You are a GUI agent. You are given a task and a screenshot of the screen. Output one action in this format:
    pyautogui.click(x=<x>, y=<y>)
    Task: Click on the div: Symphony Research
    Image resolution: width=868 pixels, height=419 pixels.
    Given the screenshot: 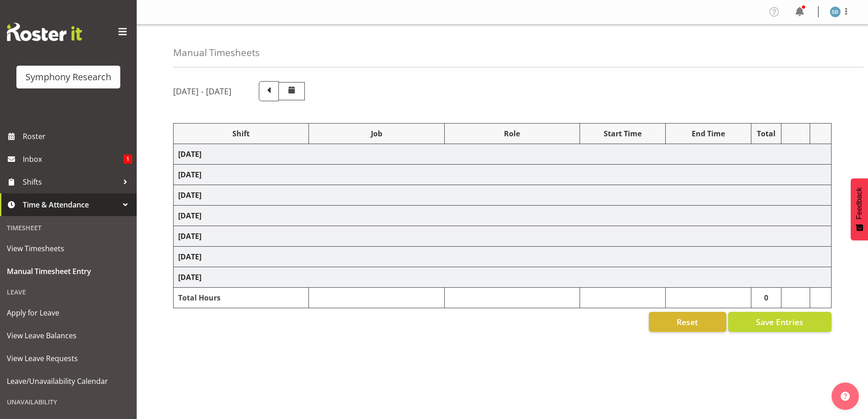 What is the action you would take?
    pyautogui.click(x=69, y=77)
    